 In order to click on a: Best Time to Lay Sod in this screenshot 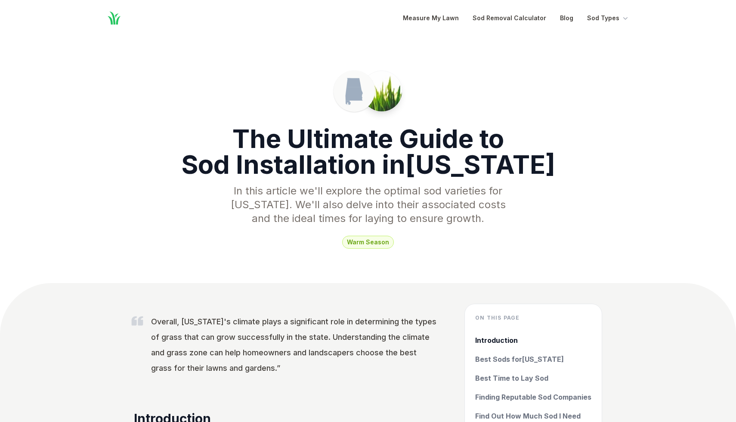, I will do `click(533, 378)`.